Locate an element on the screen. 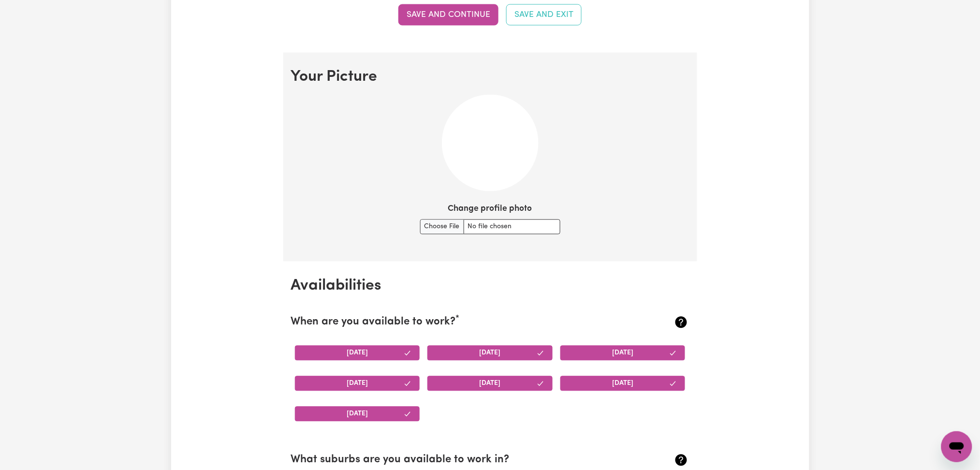  h2: When are you available to work? is located at coordinates (457, 322).